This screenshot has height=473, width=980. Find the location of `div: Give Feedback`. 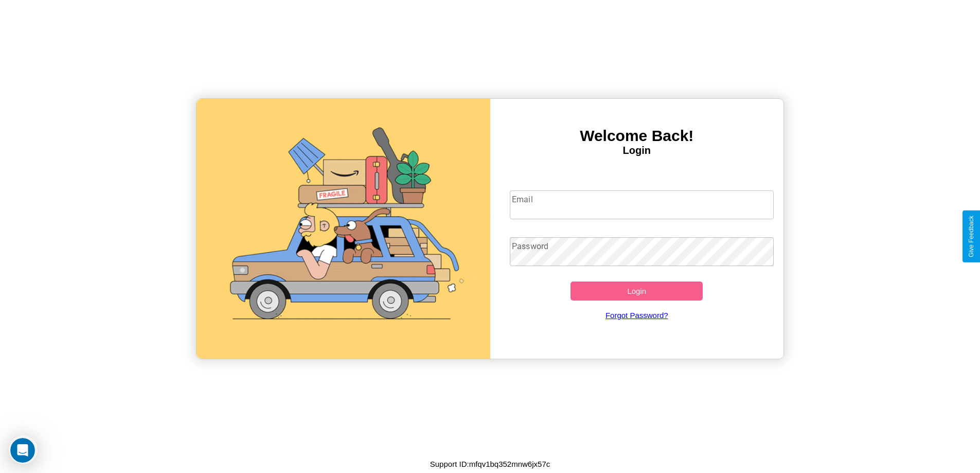

div: Give Feedback is located at coordinates (971, 236).